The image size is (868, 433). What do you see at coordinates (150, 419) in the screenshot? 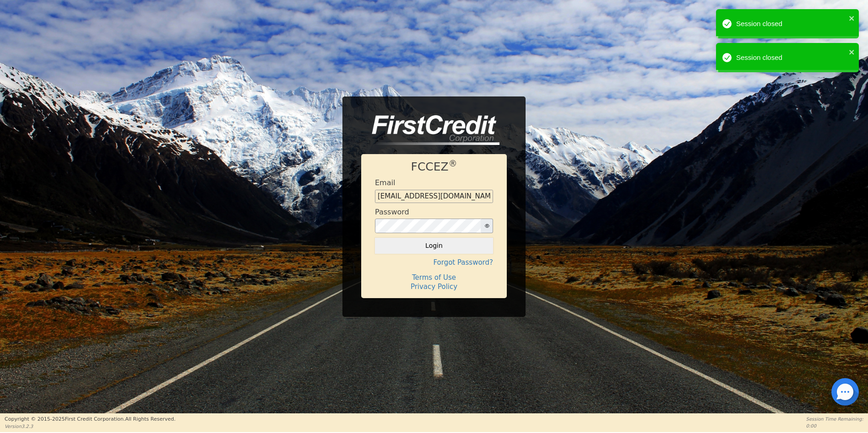
I see `span: All Rights Reserved.` at bounding box center [150, 419].